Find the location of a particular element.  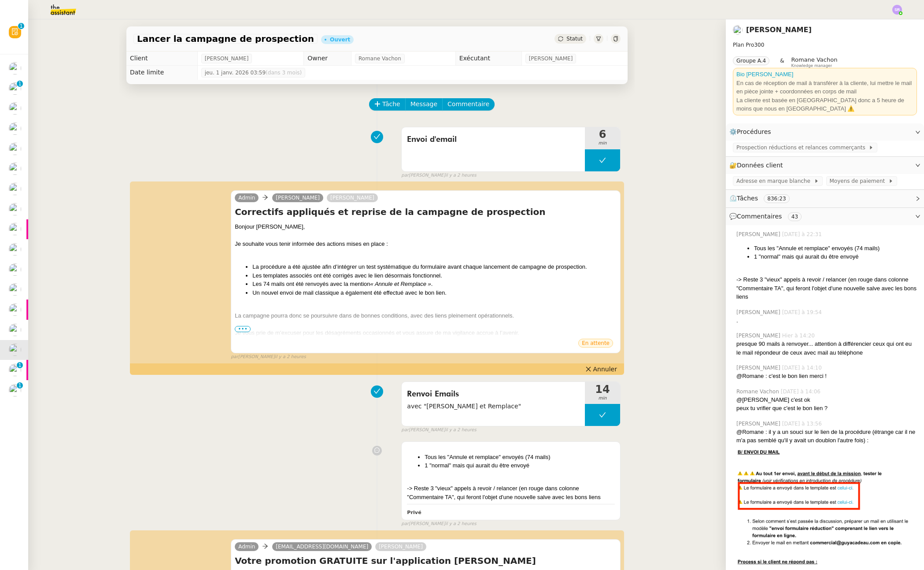

button: Annuler is located at coordinates (601, 369).